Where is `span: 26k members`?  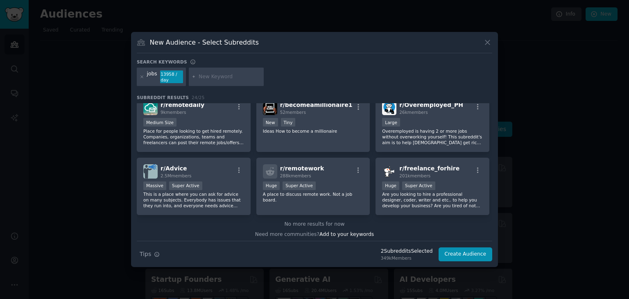
span: 26k members is located at coordinates (413, 112).